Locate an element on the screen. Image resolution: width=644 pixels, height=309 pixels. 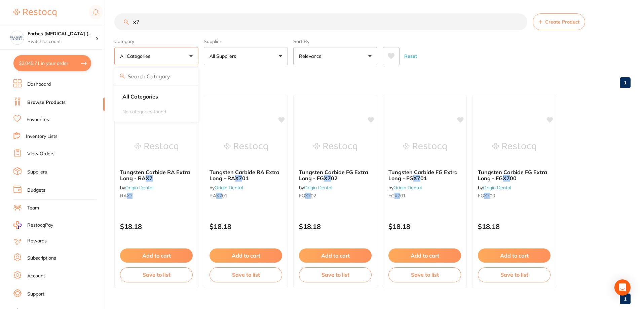
li: Clear selection is located at coordinates (156, 97).